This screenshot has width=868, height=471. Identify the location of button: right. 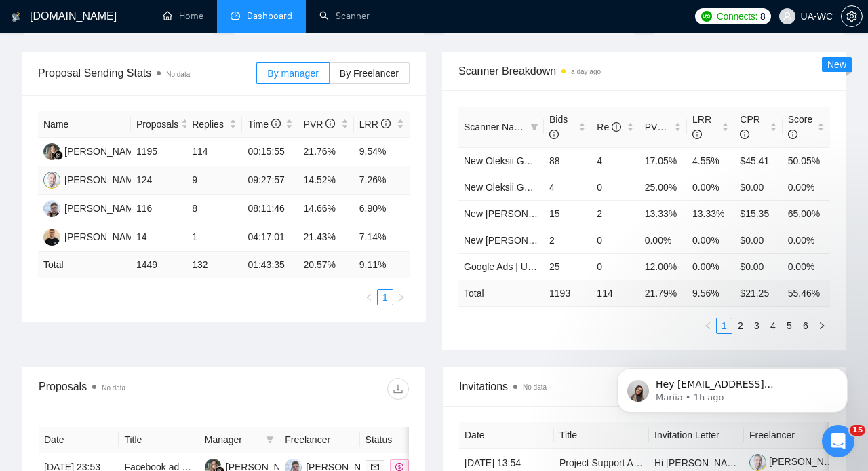
(822, 326).